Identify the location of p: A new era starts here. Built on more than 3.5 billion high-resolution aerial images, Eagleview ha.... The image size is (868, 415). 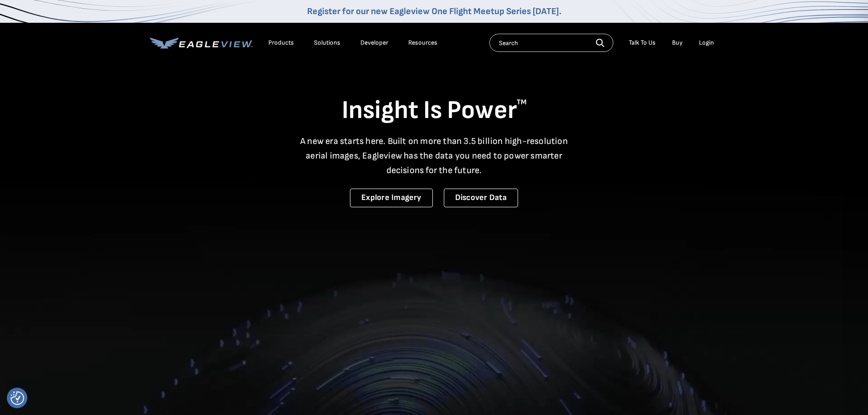
(435, 156).